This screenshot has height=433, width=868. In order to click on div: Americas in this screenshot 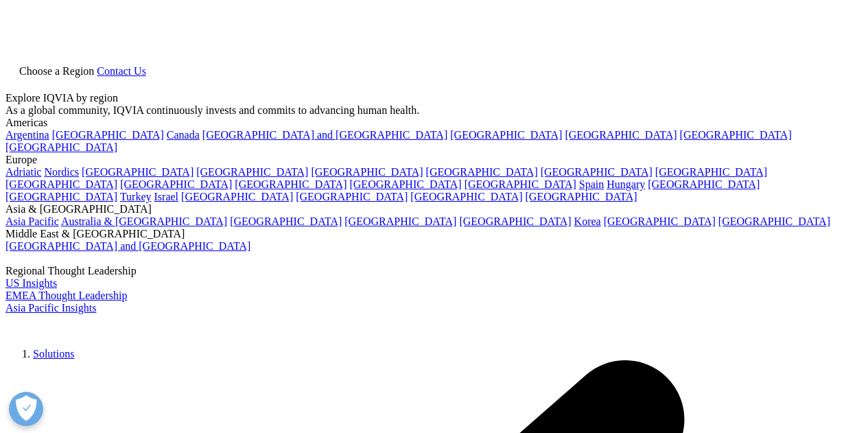, I will do `click(434, 123)`.